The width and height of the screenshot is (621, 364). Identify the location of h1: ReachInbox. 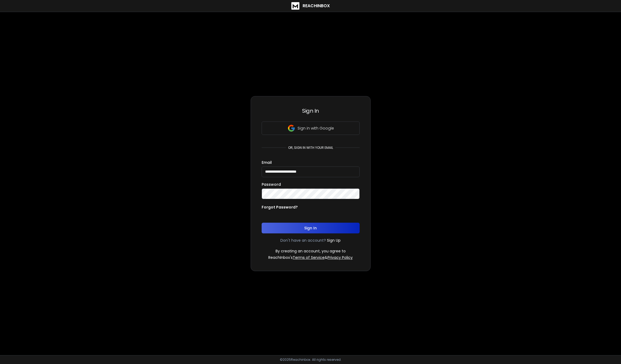
(317, 6).